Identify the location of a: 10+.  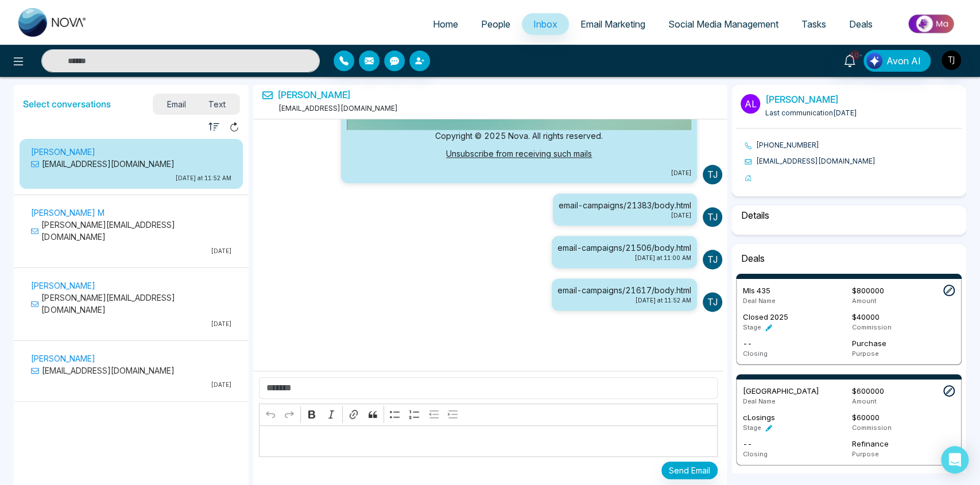
(850, 60).